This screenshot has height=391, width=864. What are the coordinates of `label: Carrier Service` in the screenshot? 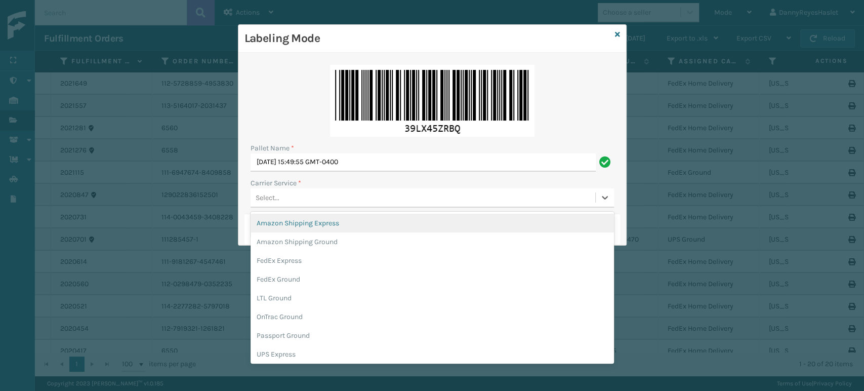 It's located at (276, 183).